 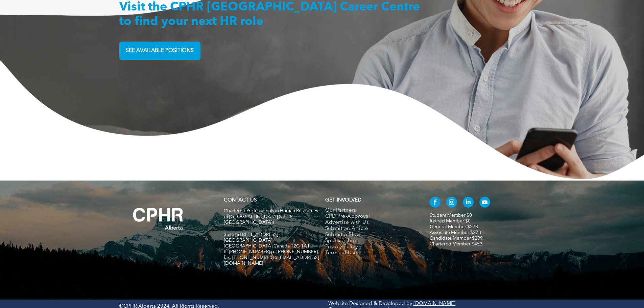 I want to click on a: instagram, so click(x=452, y=203).